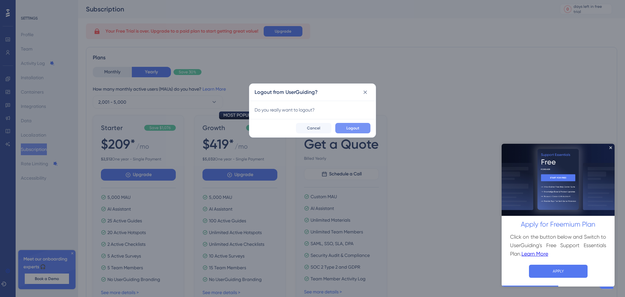  I want to click on div: Do you really want to logout?, so click(312, 110).